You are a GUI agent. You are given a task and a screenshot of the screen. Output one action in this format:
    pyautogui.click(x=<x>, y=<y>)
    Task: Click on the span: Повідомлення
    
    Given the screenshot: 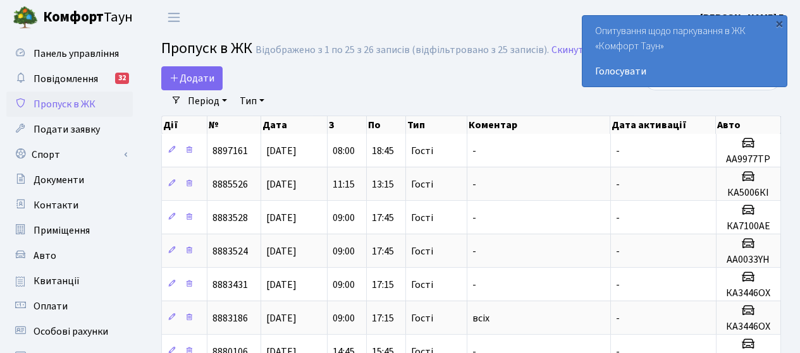 What is the action you would take?
    pyautogui.click(x=66, y=79)
    